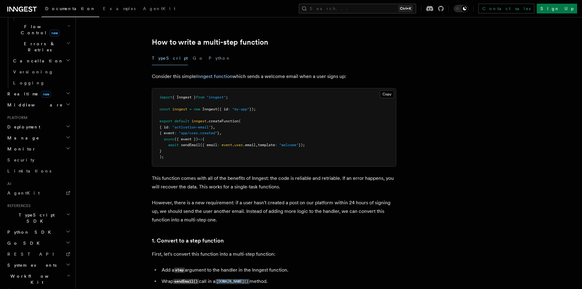 The width and height of the screenshot is (582, 289). I want to click on button: Manage, so click(38, 138).